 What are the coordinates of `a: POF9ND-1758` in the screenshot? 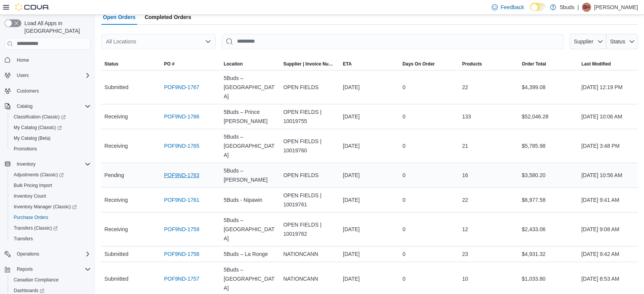 It's located at (182, 254).